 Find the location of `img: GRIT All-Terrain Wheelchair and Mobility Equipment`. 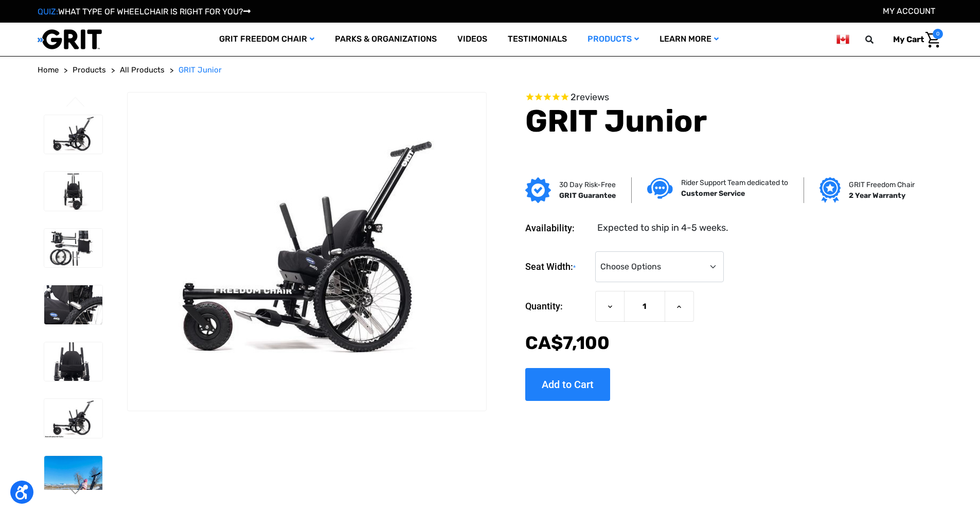

img: GRIT All-Terrain Wheelchair and Mobility Equipment is located at coordinates (70, 39).